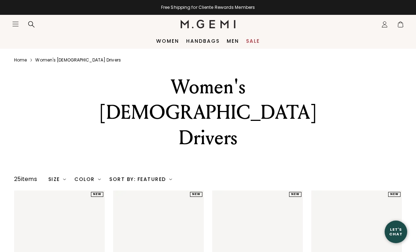 The width and height of the screenshot is (416, 252). I want to click on div: 25 items, so click(25, 179).